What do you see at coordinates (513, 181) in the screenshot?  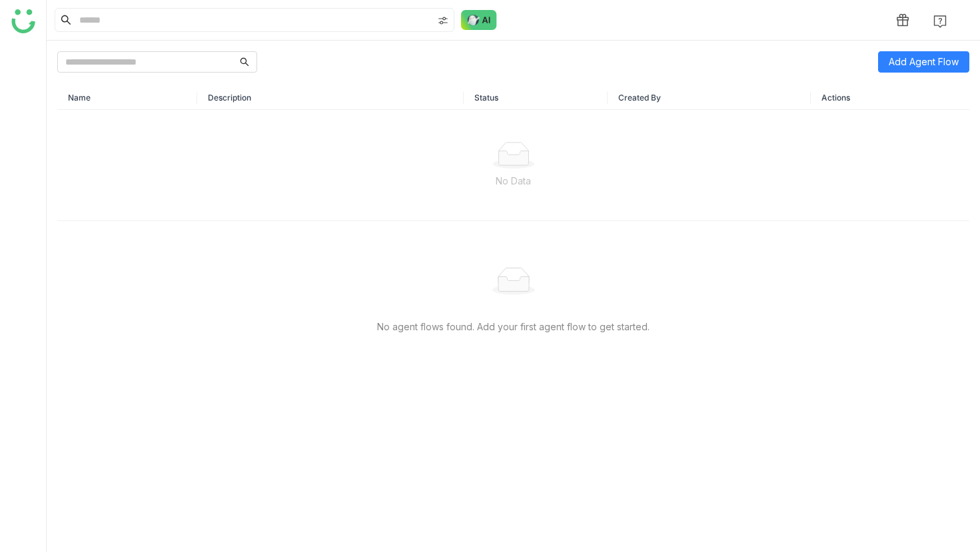 I see `p: No Data` at bounding box center [513, 181].